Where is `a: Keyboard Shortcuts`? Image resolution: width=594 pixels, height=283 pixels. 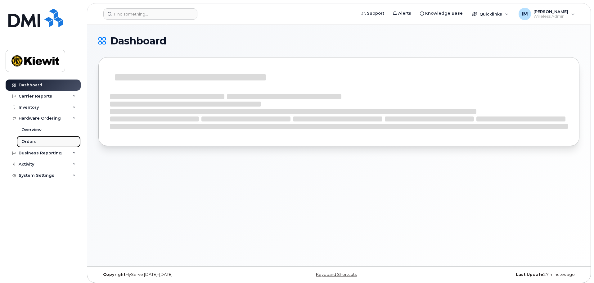
a: Keyboard Shortcuts is located at coordinates (336, 274).